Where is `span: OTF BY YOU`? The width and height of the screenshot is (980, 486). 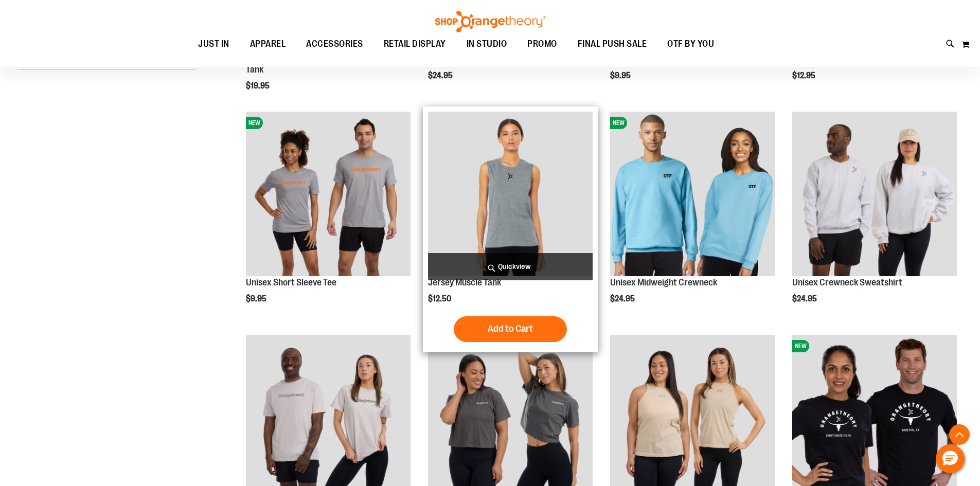
span: OTF BY YOU is located at coordinates (690, 44).